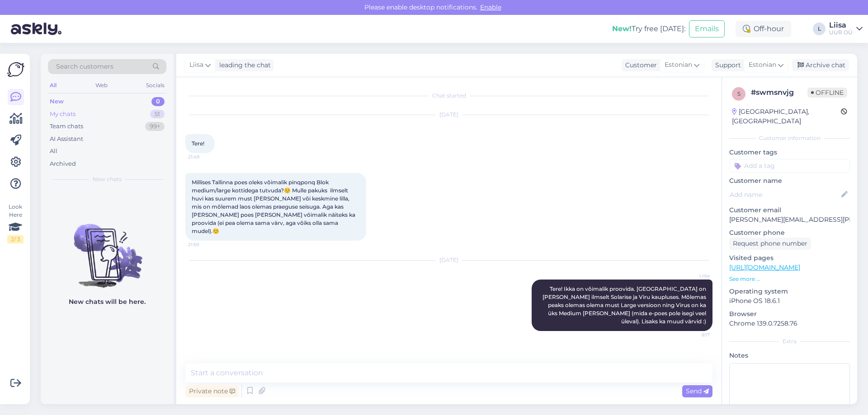 The height and width of the screenshot is (415, 868). I want to click on p: Customer email, so click(790, 210).